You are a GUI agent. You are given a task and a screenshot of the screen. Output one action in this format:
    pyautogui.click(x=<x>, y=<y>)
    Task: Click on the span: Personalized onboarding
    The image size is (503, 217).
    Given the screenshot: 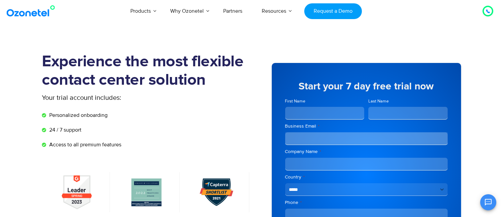 What is the action you would take?
    pyautogui.click(x=77, y=115)
    